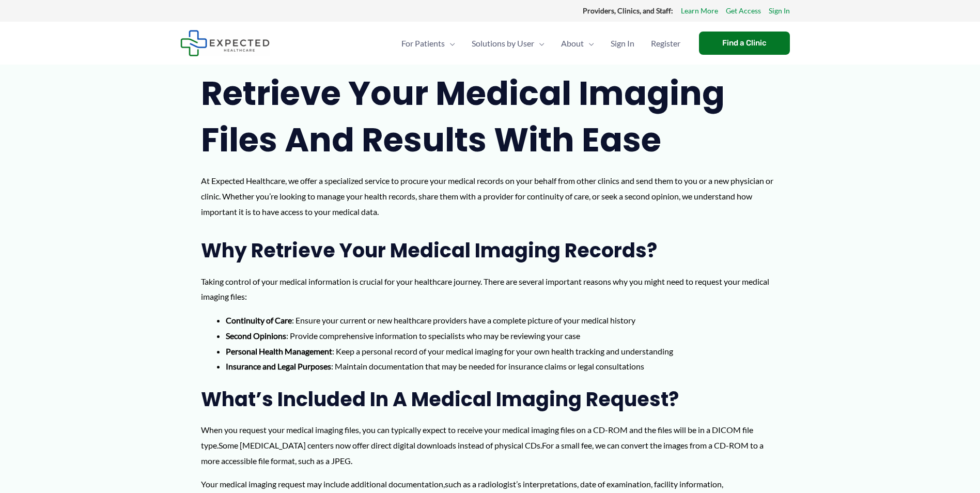  Describe the element at coordinates (744, 43) in the screenshot. I see `a: Find a Clinic` at that location.